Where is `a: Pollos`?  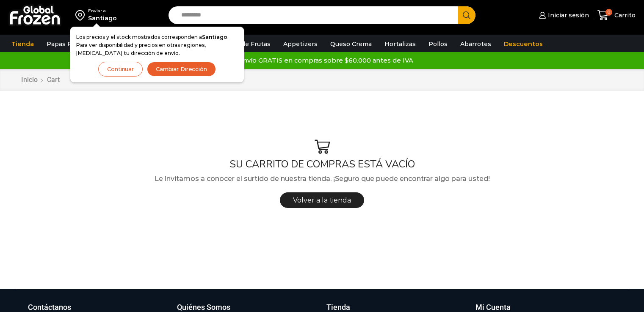 a: Pollos is located at coordinates (438, 44).